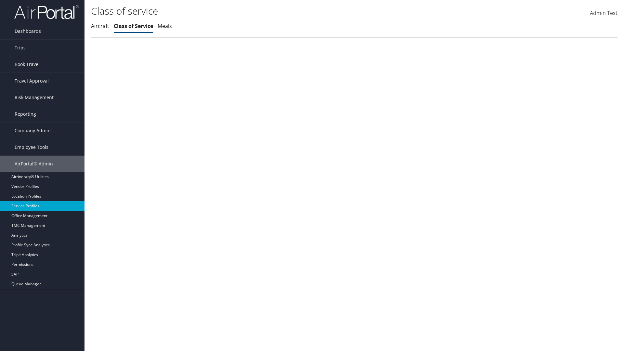 The image size is (624, 351). I want to click on a: Class of Service, so click(133, 26).